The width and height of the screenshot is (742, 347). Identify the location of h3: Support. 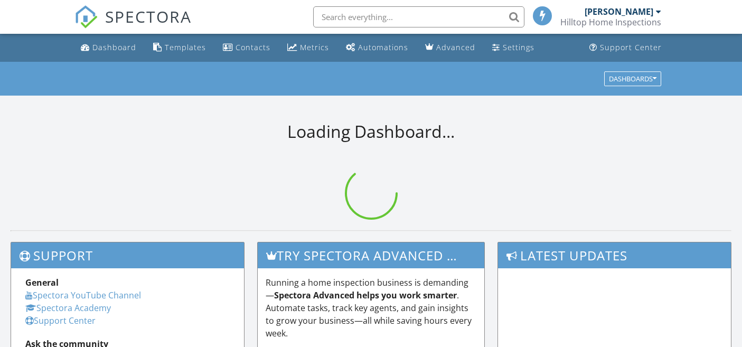
(127, 255).